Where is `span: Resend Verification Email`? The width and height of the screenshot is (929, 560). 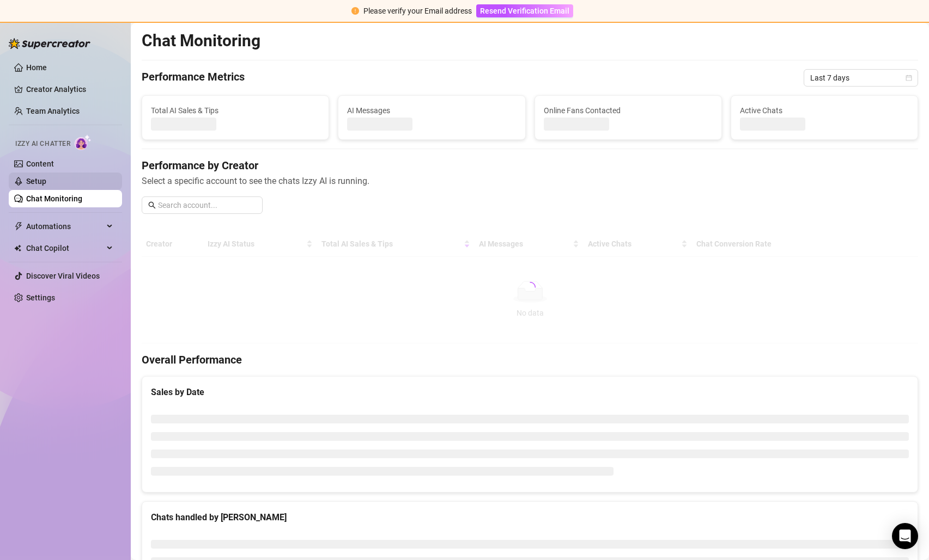
span: Resend Verification Email is located at coordinates (525, 11).